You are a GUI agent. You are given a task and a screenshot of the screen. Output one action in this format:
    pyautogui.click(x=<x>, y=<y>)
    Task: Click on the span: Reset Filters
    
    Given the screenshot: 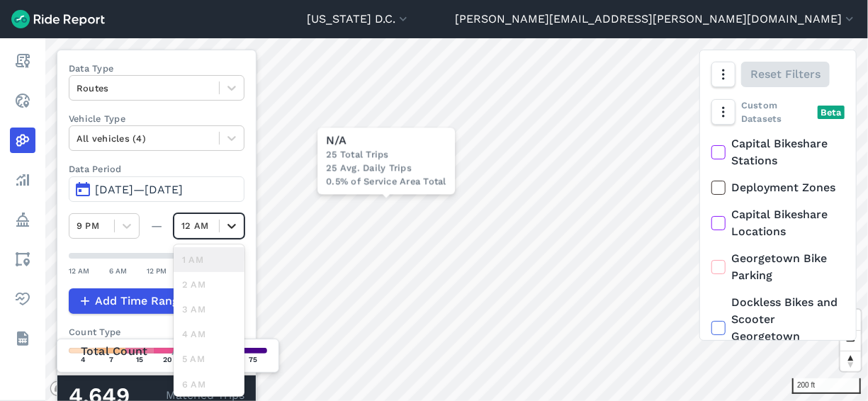 What is the action you would take?
    pyautogui.click(x=785, y=74)
    